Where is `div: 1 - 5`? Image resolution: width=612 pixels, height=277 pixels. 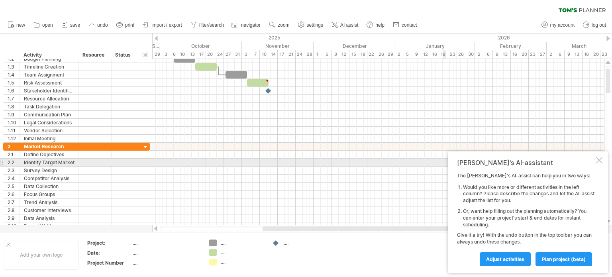
div: 1 - 5 is located at coordinates (322, 54).